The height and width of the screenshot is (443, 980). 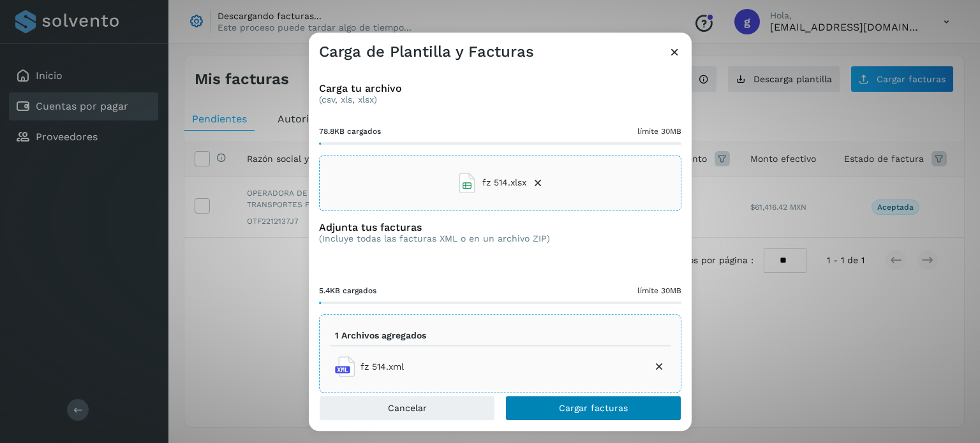 What do you see at coordinates (504, 182) in the screenshot?
I see `span: fz 514.xlsx` at bounding box center [504, 182].